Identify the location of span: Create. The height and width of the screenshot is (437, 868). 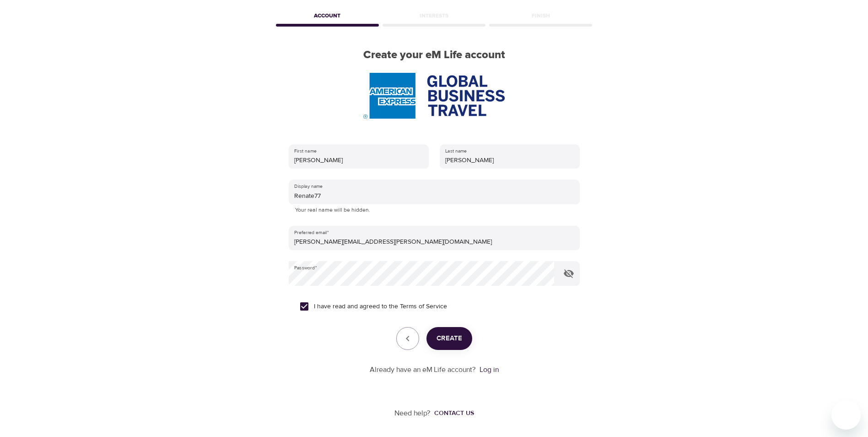
(449, 339).